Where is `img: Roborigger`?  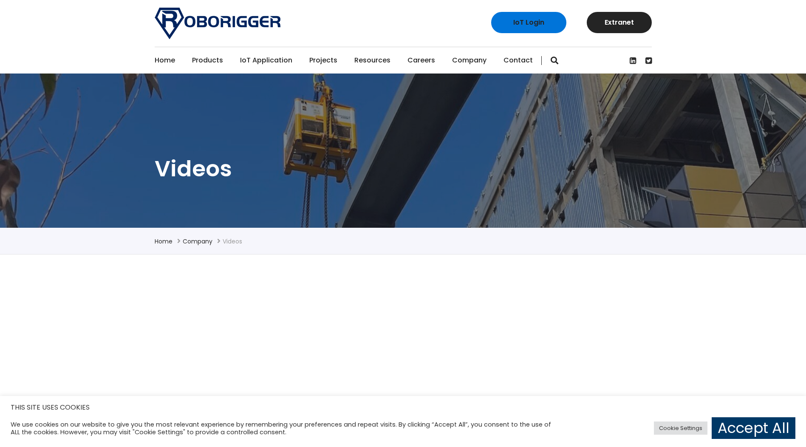 img: Roborigger is located at coordinates (218, 23).